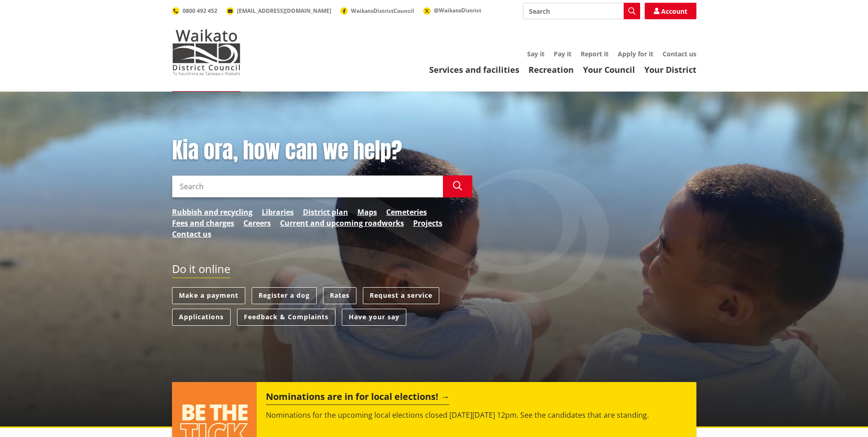 This screenshot has height=437, width=868. Describe the element at coordinates (671, 11) in the screenshot. I see `a: Account` at that location.